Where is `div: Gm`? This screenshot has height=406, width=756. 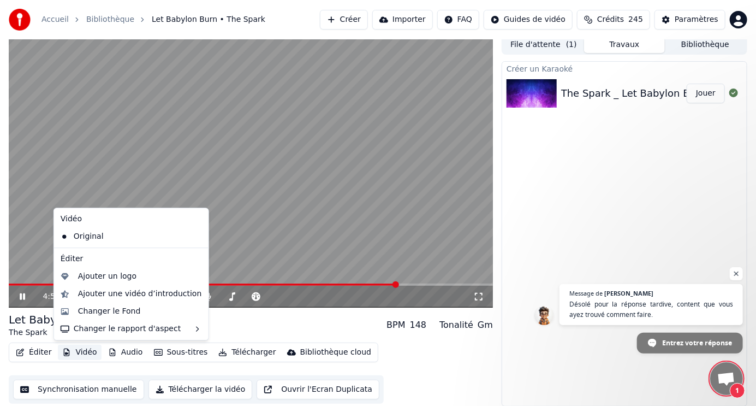
div: Gm is located at coordinates (485, 325).